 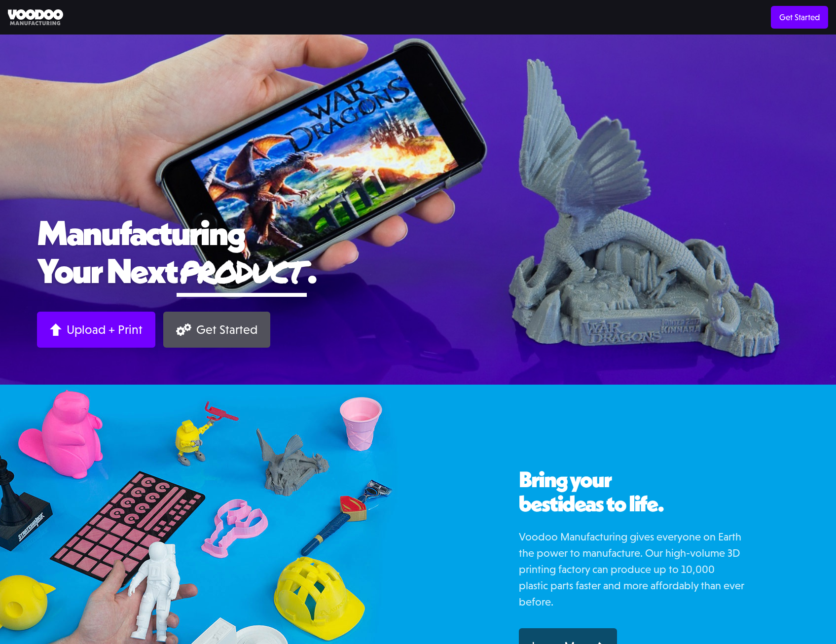 What do you see at coordinates (36, 18) in the screenshot?
I see `img: Voodoo Manufacturing logo` at bounding box center [36, 18].